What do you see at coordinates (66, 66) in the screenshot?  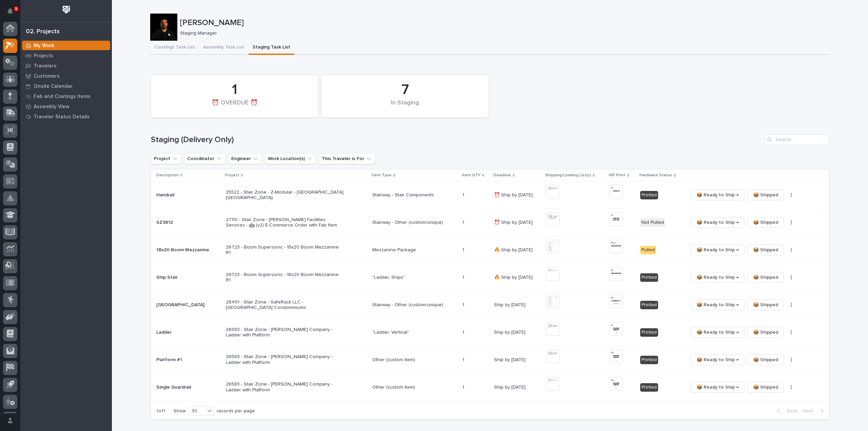 I see `a: Travelers` at bounding box center [66, 66].